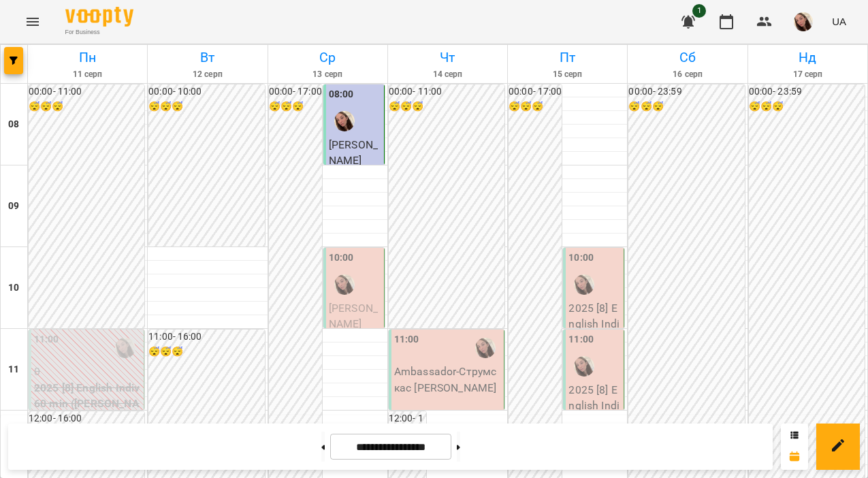 The image size is (868, 478). I want to click on h6: 12 серп, so click(207, 74).